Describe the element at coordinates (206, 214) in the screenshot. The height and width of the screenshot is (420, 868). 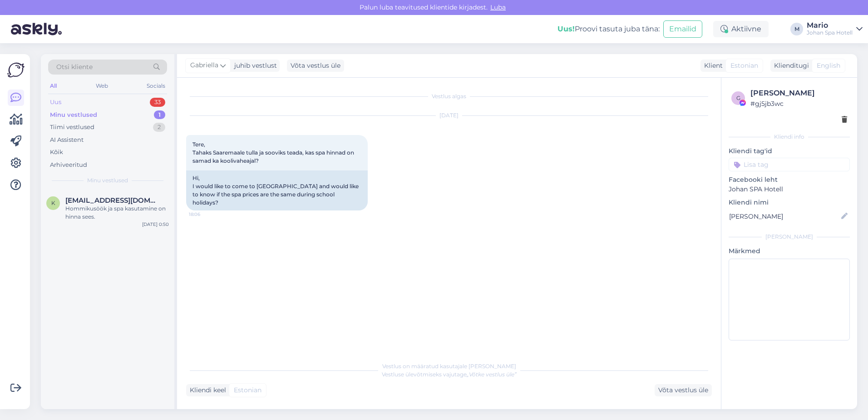
I see `span: 18:06` at that location.